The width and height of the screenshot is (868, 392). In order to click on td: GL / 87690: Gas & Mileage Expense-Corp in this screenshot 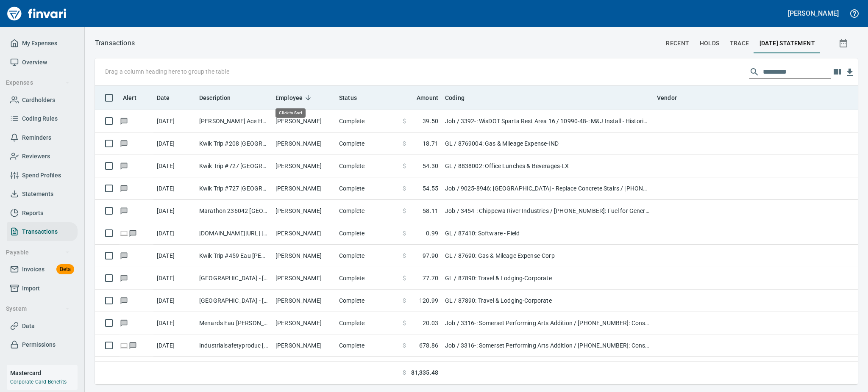, I will do `click(547, 256)`.